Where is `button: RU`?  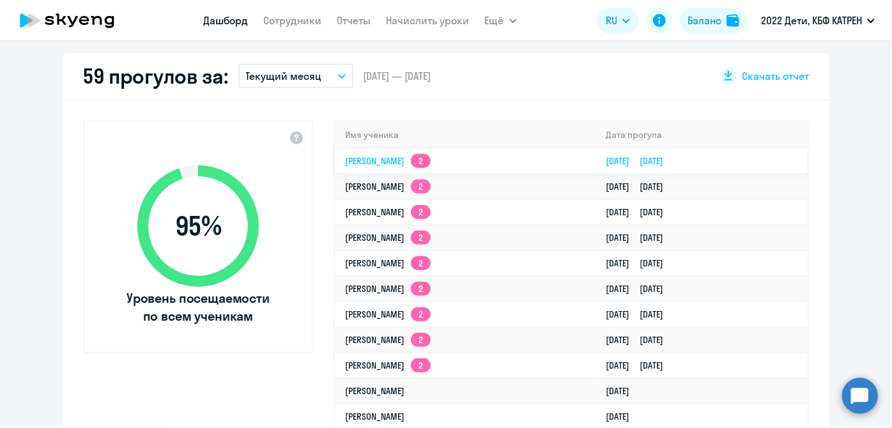 button: RU is located at coordinates (618, 20).